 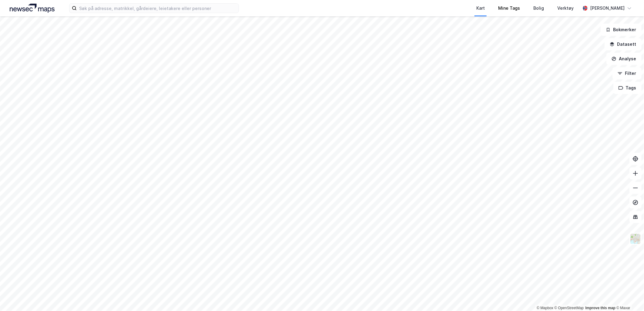 What do you see at coordinates (601, 308) in the screenshot?
I see `a: Improve this map` at bounding box center [601, 308].